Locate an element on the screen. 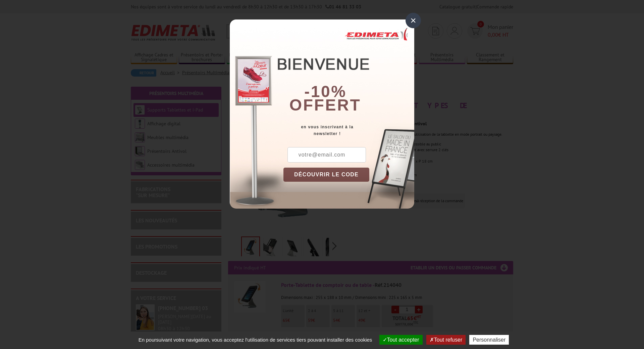  input: votre@email.com is located at coordinates (327, 155).